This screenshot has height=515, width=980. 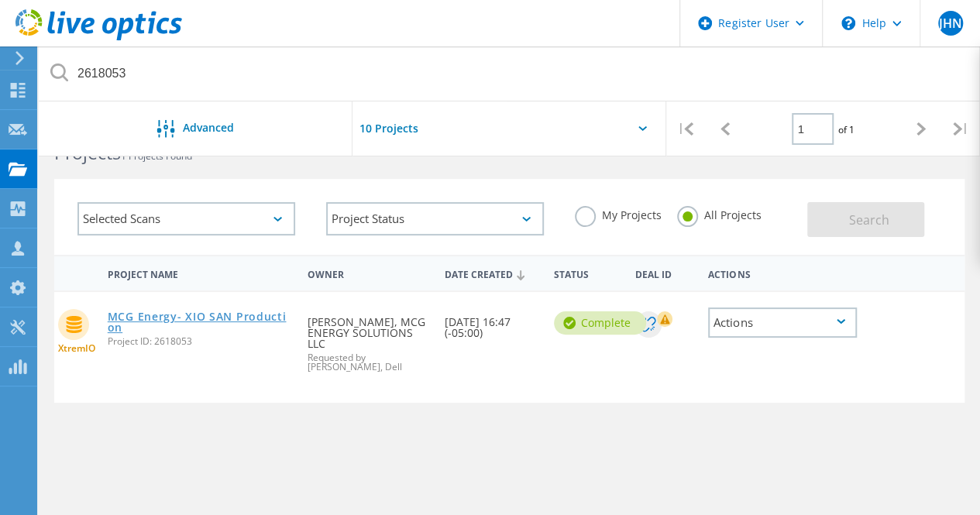 What do you see at coordinates (200, 341) in the screenshot?
I see `span: Project ID: 2618053` at bounding box center [200, 341].